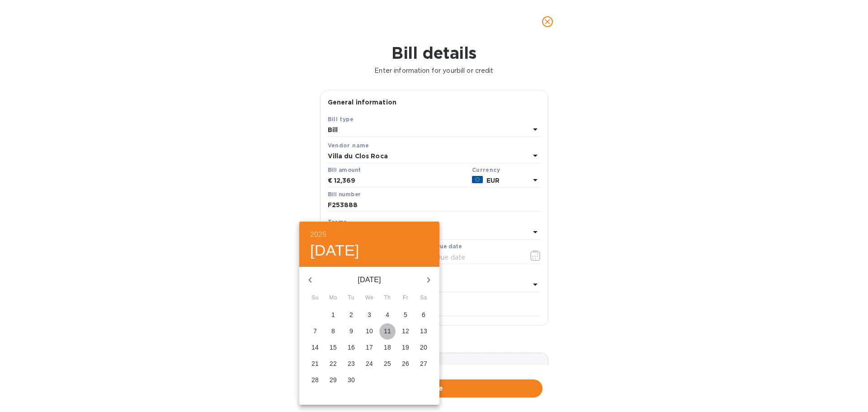 The height and width of the screenshot is (412, 868). I want to click on p: 16, so click(351, 347).